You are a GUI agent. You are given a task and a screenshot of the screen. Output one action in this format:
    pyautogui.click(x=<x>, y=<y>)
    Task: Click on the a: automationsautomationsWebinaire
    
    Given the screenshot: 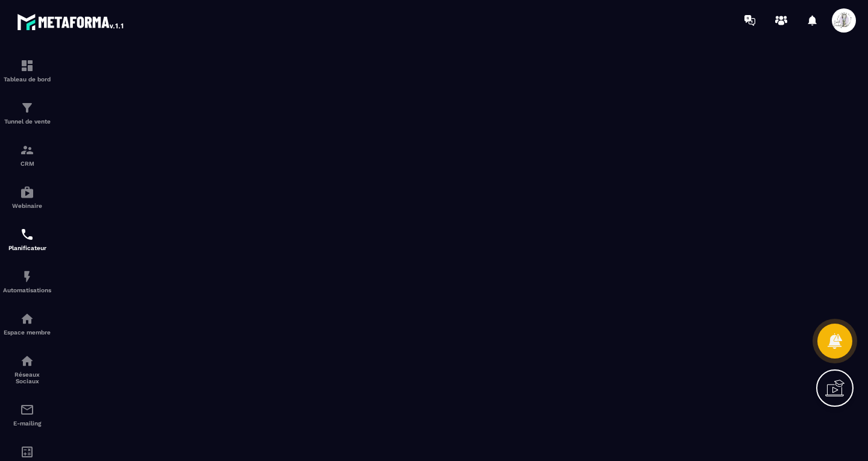 What is the action you would take?
    pyautogui.click(x=27, y=197)
    